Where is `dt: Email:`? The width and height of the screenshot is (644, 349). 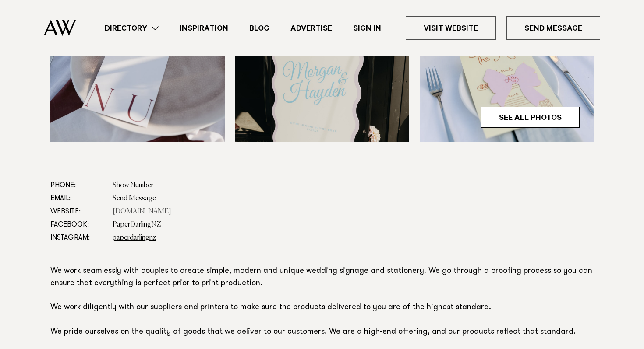
dt: Email: is located at coordinates (78, 199).